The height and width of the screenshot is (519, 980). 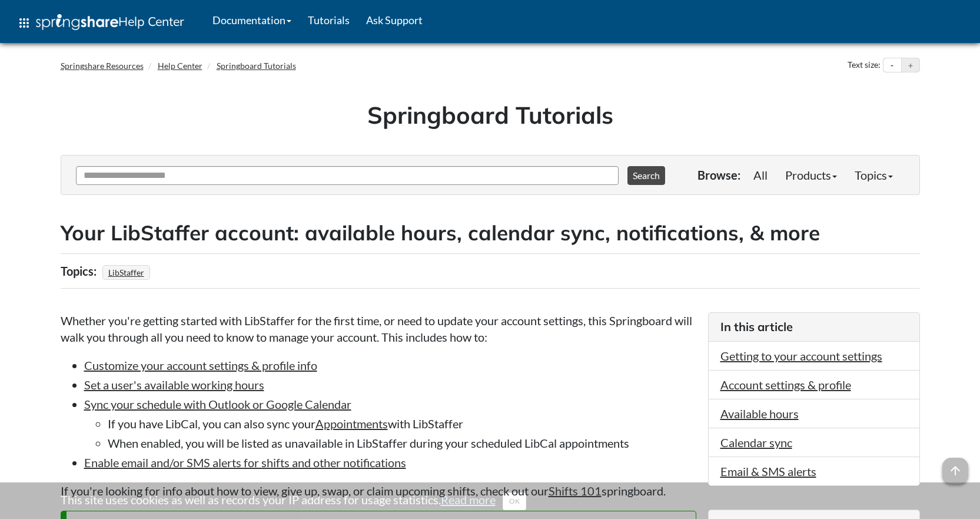 I want to click on a: Calendar sync, so click(x=757, y=442).